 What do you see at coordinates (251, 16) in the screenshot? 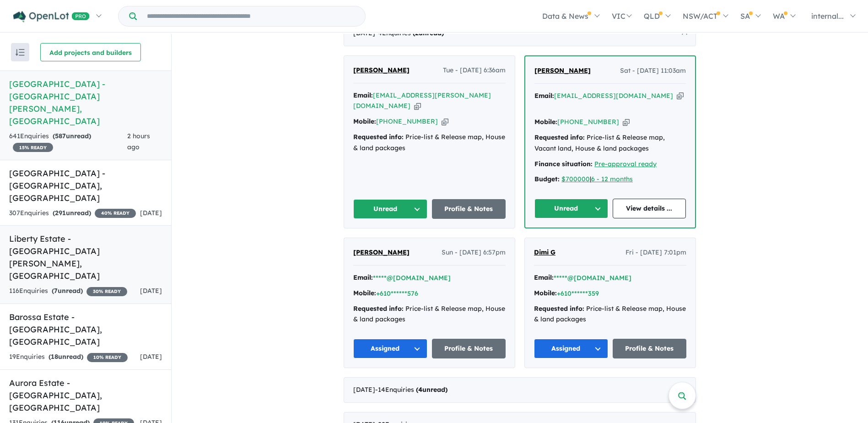
I see `input: Try estate name, suburb, builder or developer` at bounding box center [251, 16].